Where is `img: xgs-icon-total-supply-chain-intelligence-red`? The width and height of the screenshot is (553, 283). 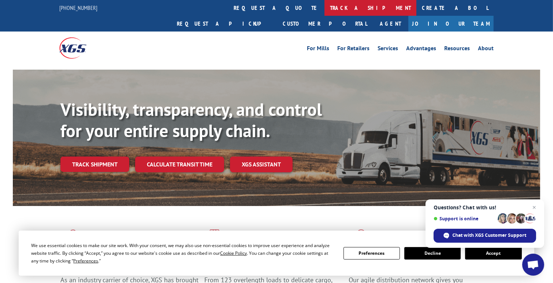
img: xgs-icon-total-supply-chain-intelligence-red is located at coordinates (72, 239).